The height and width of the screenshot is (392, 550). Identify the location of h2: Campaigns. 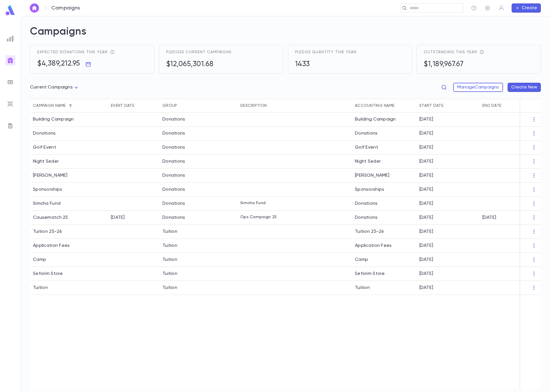
(286, 36).